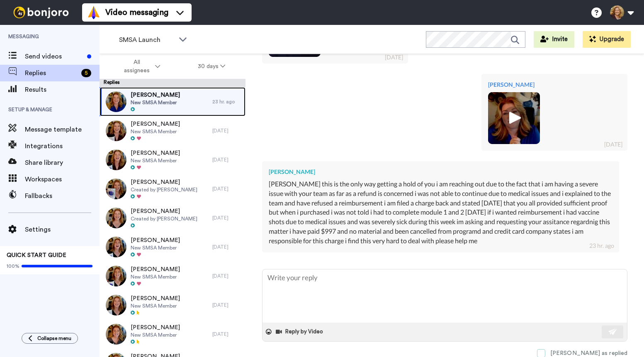 The image size is (644, 357). Describe the element at coordinates (13, 266) in the screenshot. I see `span: 100%` at that location.